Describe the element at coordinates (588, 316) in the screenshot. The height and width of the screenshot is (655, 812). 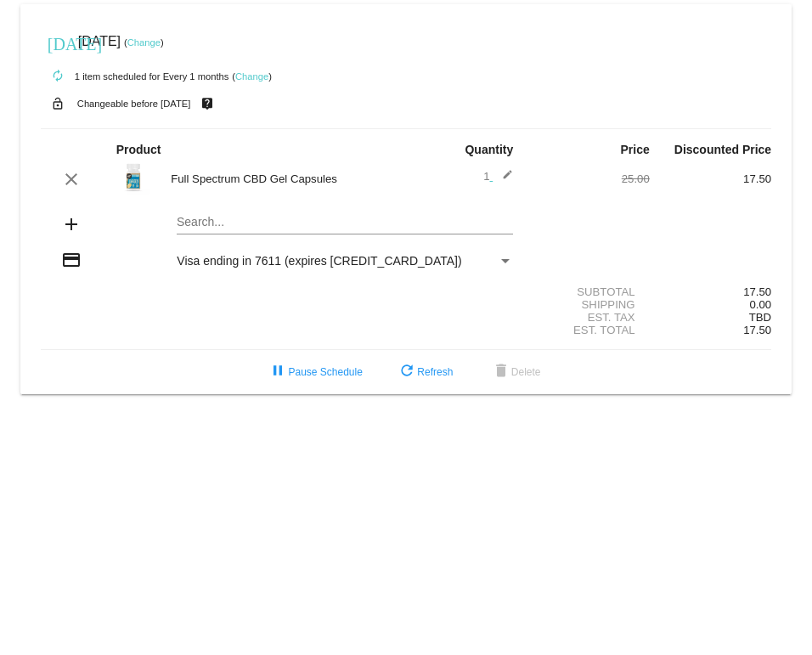
I see `div: Est. Tax` at that location.